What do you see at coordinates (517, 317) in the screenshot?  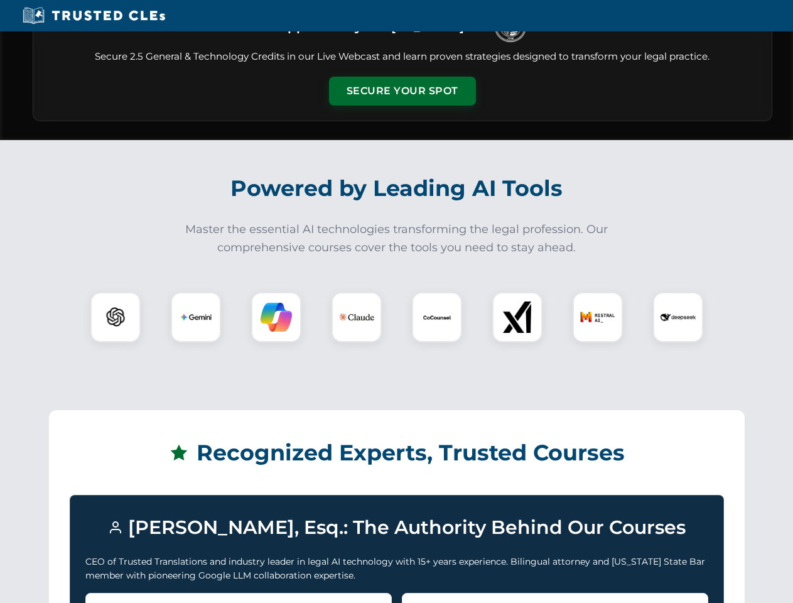 I see `img: xAI Logo` at bounding box center [517, 317].